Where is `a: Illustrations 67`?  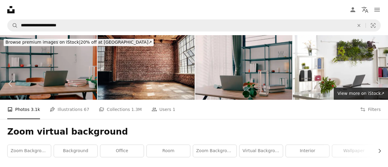 a: Illustrations 67 is located at coordinates (69, 109).